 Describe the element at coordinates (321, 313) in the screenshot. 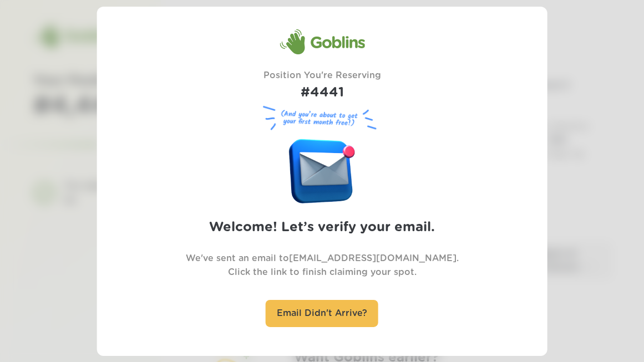

I see `div: Email Didn't Arrive?` at that location.